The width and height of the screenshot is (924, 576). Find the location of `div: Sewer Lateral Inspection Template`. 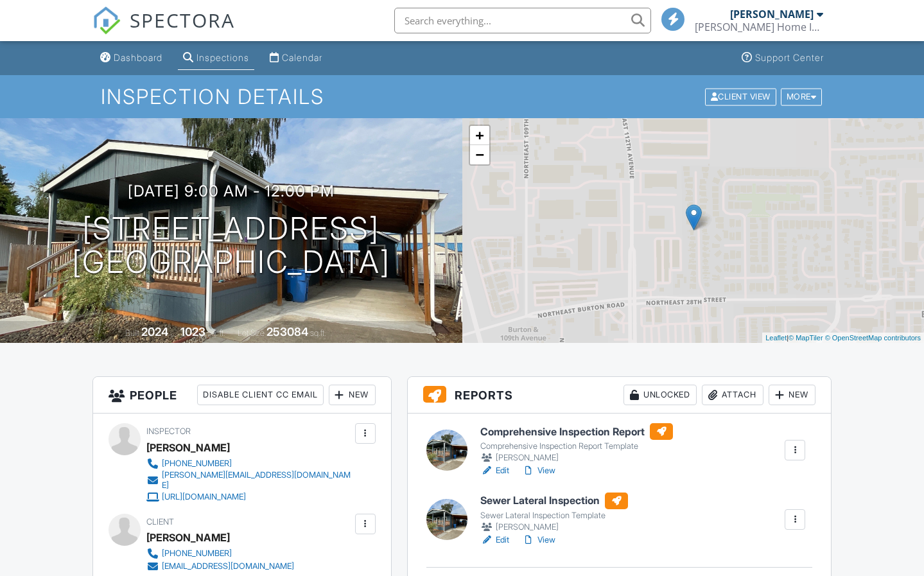

div: Sewer Lateral Inspection Template is located at coordinates (554, 516).